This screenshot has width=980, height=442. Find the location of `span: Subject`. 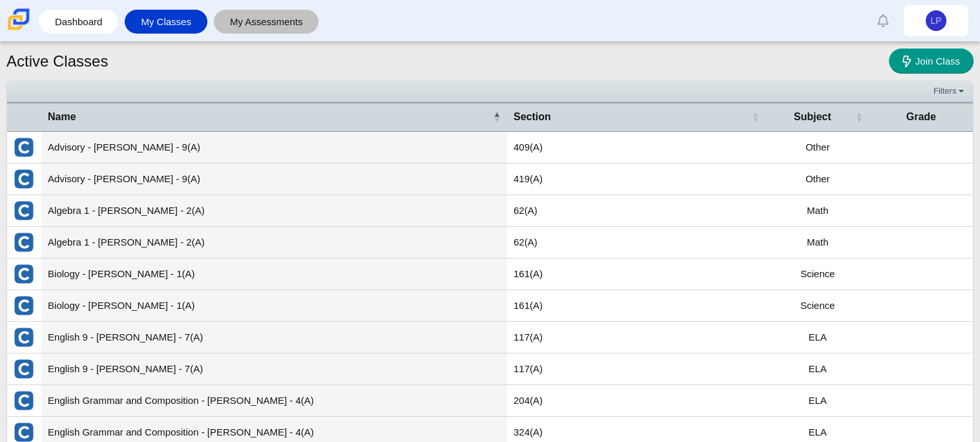

span: Subject is located at coordinates (813, 117).